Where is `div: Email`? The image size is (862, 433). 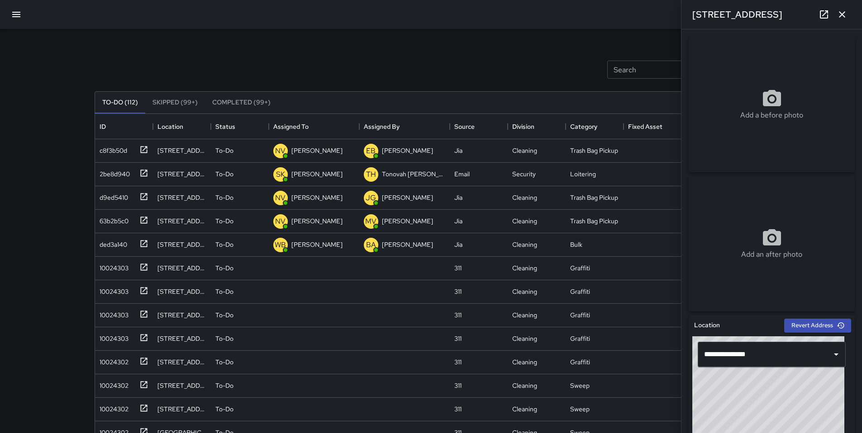 div: Email is located at coordinates (462, 174).